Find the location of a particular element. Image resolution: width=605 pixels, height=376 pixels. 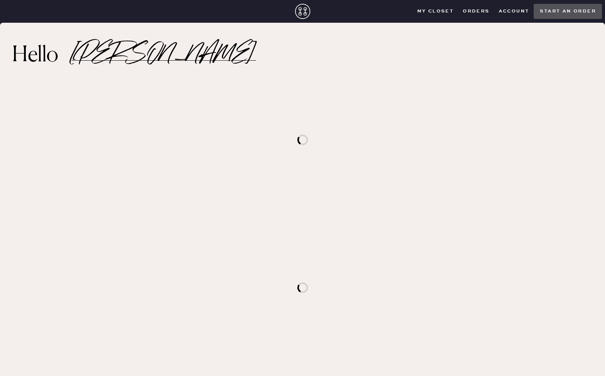

button: Account is located at coordinates (514, 11).